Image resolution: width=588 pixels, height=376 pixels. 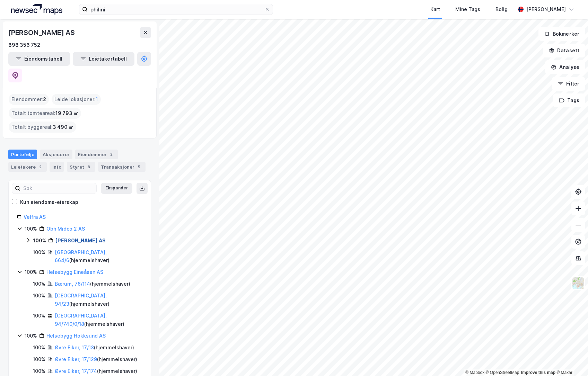 What do you see at coordinates (76, 100) in the screenshot?
I see `div: Leide lokasjoner :` at bounding box center [76, 100].